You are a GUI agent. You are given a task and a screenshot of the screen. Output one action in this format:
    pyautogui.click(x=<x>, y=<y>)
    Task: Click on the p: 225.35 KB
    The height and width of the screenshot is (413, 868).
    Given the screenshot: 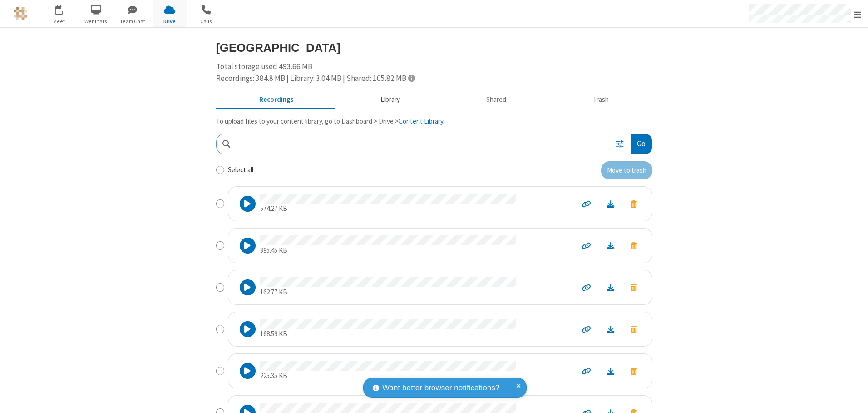 What is the action you would take?
    pyautogui.click(x=388, y=376)
    